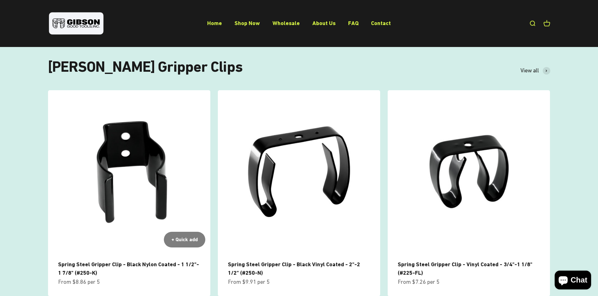 The height and width of the screenshot is (296, 598). What do you see at coordinates (128, 269) in the screenshot?
I see `a: Spring Steel Gripper Clip - Black Nylon Coated - 1 1/2"- 1 7/8" (#250-K)` at bounding box center [128, 269].